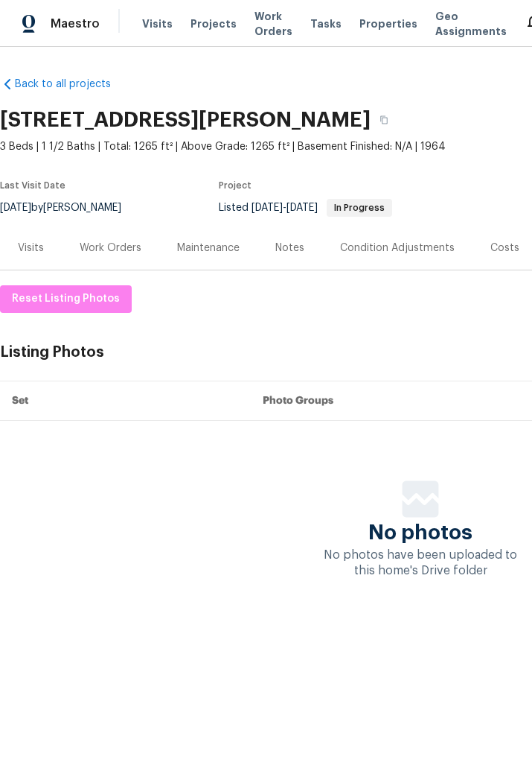  I want to click on div: Notes, so click(289, 248).